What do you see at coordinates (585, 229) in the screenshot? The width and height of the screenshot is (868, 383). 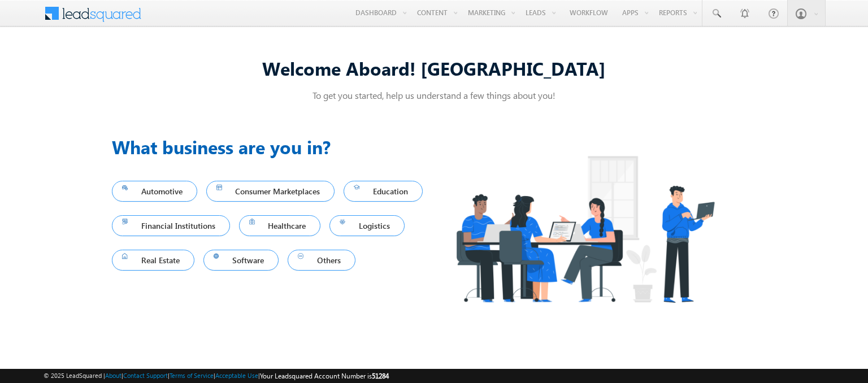 I see `img: Industry.png` at bounding box center [585, 229].